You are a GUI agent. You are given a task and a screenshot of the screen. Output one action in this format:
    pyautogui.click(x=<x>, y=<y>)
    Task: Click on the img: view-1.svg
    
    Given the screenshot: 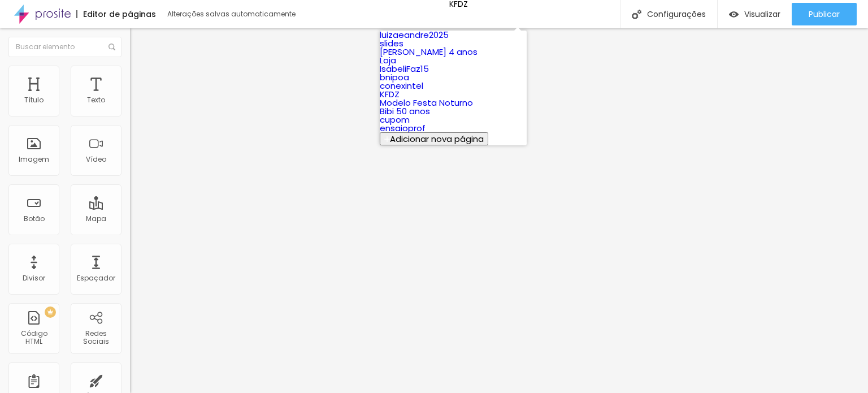 What is the action you would take?
    pyautogui.click(x=734, y=14)
    